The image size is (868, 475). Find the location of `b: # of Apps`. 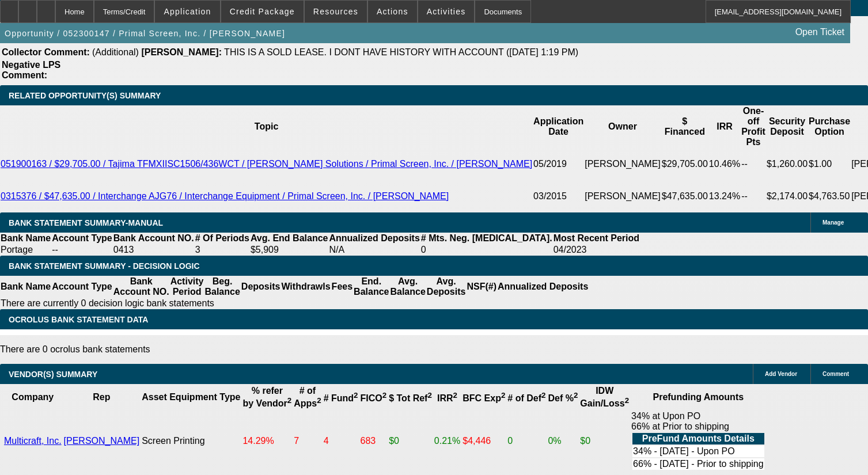

b: # of Apps is located at coordinates (307, 397).